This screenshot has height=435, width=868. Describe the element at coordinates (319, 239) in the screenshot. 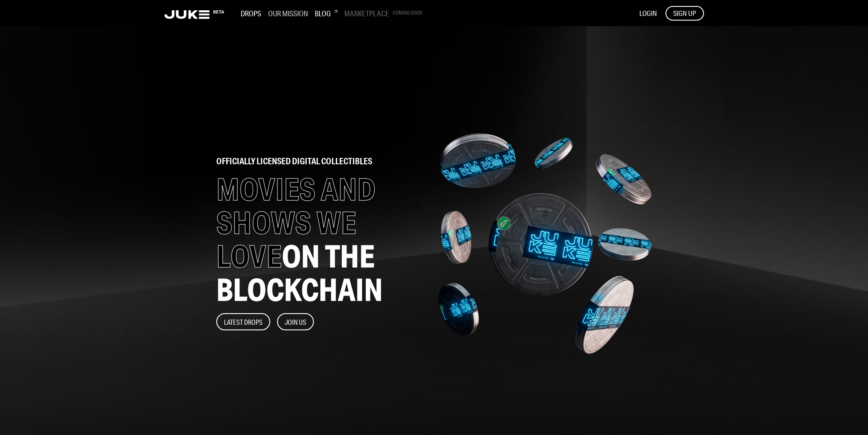

I see `h1: MOVIES AND SHOWS WE LOVE` at that location.